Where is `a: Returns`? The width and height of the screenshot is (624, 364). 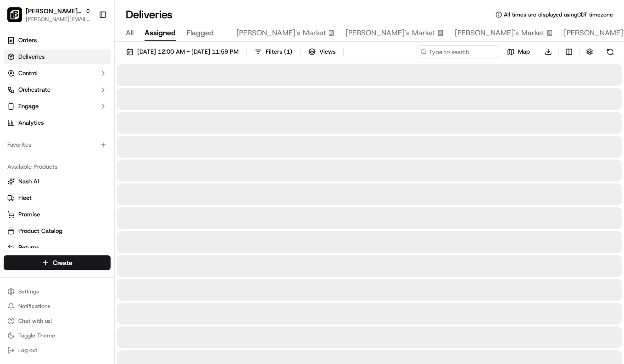 a: Returns is located at coordinates (57, 247).